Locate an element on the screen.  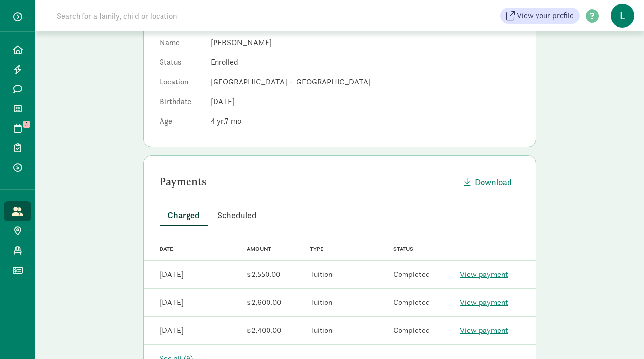
div: $2,600.00 is located at coordinates (264, 302).